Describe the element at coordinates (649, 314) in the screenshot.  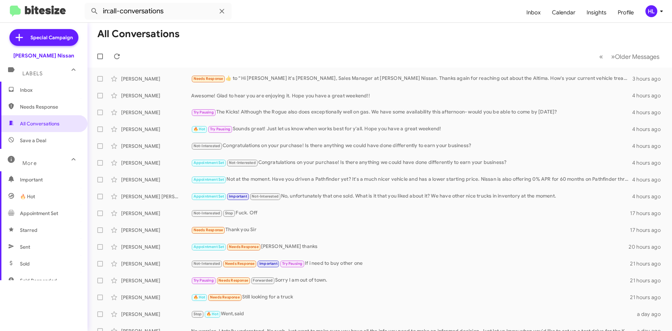
I see `div: a day ago` at that location.